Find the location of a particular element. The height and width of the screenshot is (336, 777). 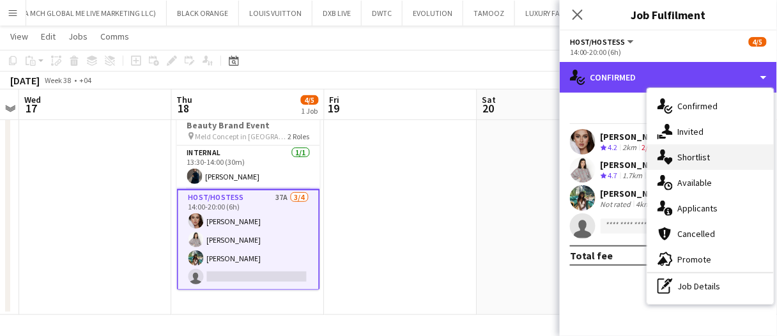

span: 17 is located at coordinates (31, 108).